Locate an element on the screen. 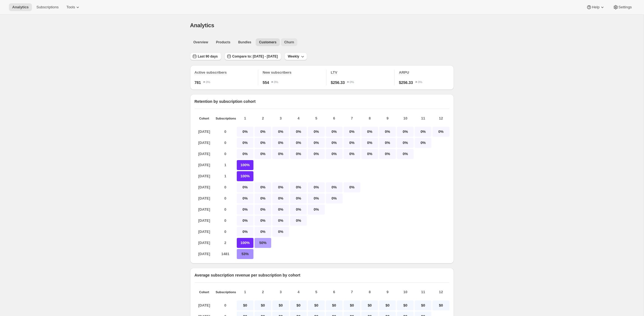 Image resolution: width=644 pixels, height=316 pixels. button: Analytics is located at coordinates (20, 7).